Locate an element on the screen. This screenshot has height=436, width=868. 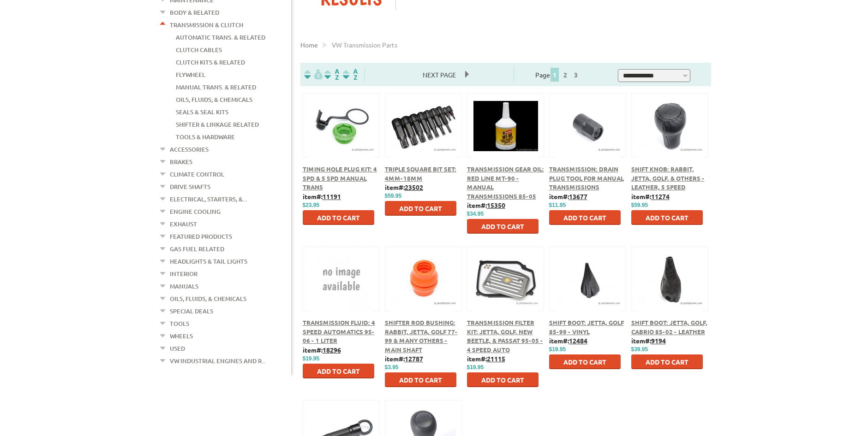
u: 9194 is located at coordinates (659, 340).